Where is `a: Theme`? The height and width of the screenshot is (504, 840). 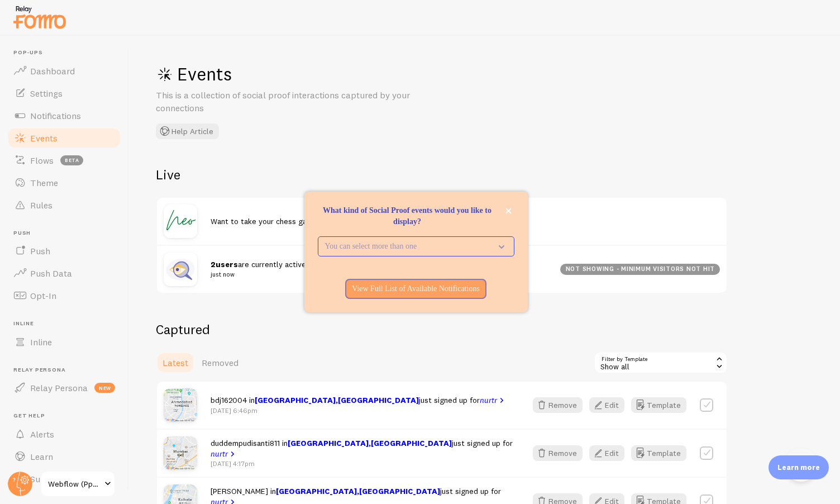 a: Theme is located at coordinates (64, 182).